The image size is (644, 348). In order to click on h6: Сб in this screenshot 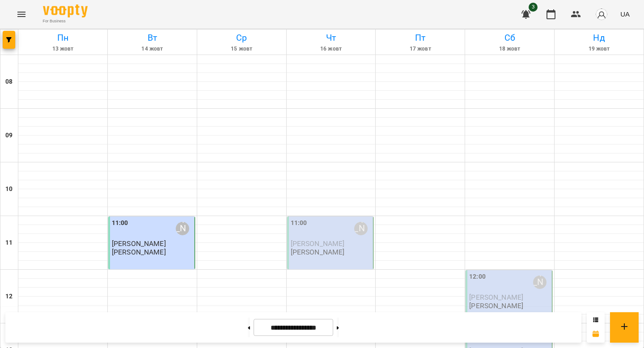, I will do `click(509, 38)`.